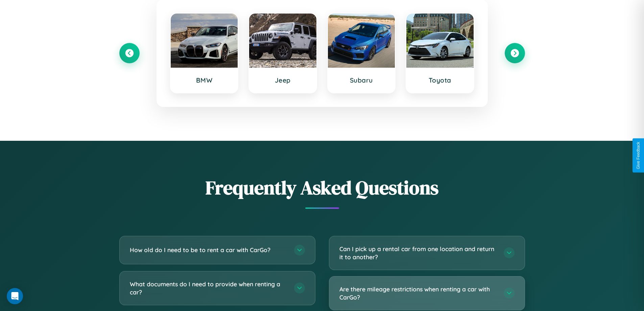 The height and width of the screenshot is (311, 644). What do you see at coordinates (418, 253) in the screenshot?
I see `h3: Can I pick up a rental car from one location and return it to another?` at bounding box center [418, 253].